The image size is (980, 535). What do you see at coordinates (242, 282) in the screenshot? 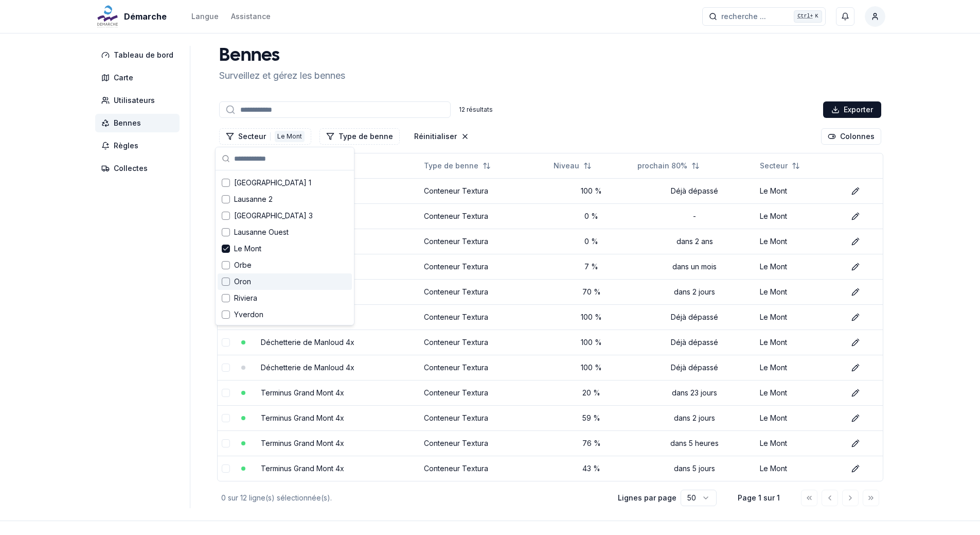
I see `span: Oron` at bounding box center [242, 282].